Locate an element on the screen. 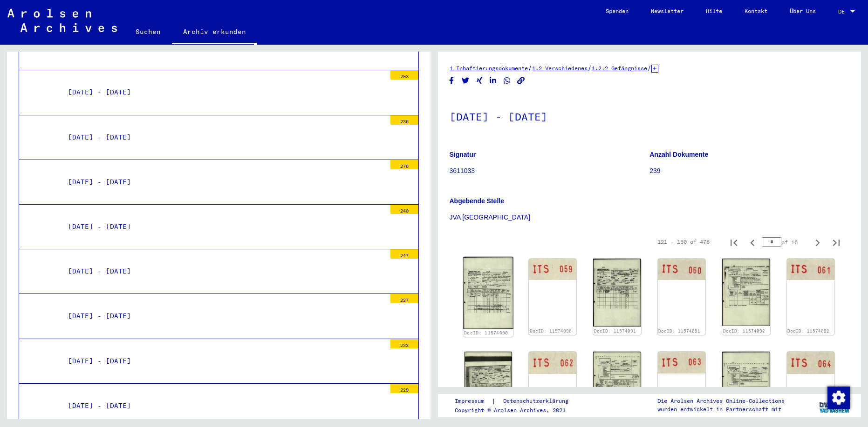 The image size is (868, 427). a: Datenschutzerklärung is located at coordinates (537, 401).